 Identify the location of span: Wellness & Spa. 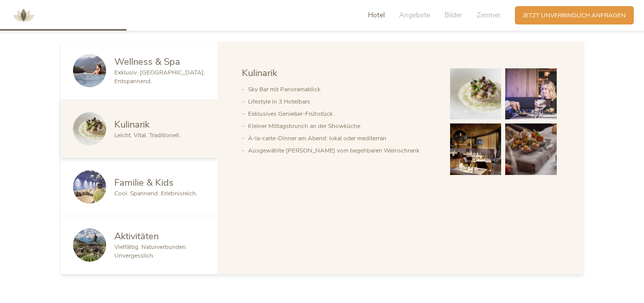
(147, 61).